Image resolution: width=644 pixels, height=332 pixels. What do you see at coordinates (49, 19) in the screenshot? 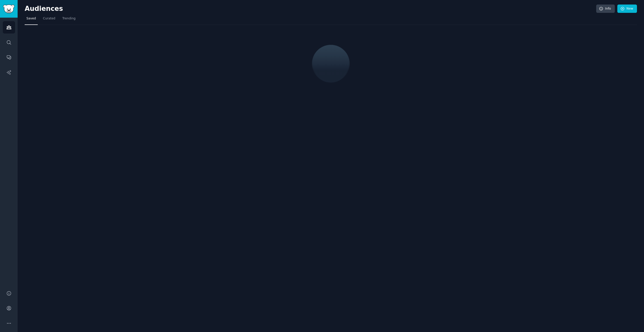
I see `span: Curated` at bounding box center [49, 19].